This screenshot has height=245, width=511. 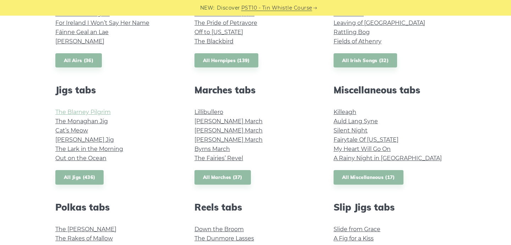 I want to click on a: Killeagh, so click(x=345, y=112).